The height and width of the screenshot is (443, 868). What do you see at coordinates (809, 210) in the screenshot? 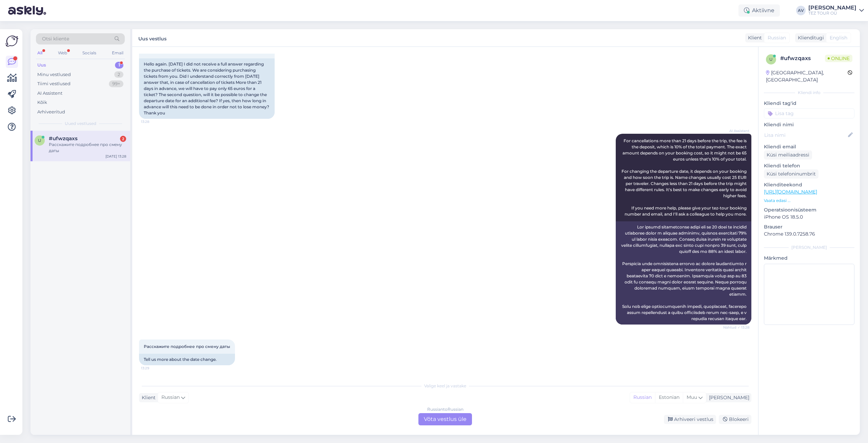
I see `p: Operatsioonisüsteem` at bounding box center [809, 210].